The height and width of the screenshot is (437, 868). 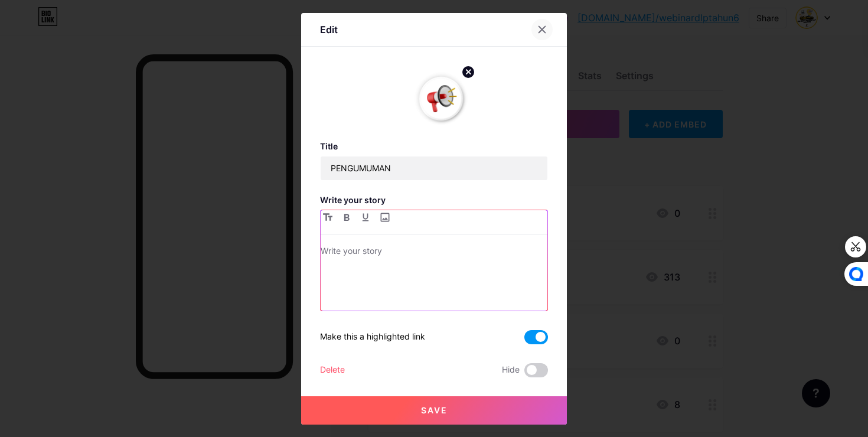 I want to click on h3: Write your story, so click(x=434, y=200).